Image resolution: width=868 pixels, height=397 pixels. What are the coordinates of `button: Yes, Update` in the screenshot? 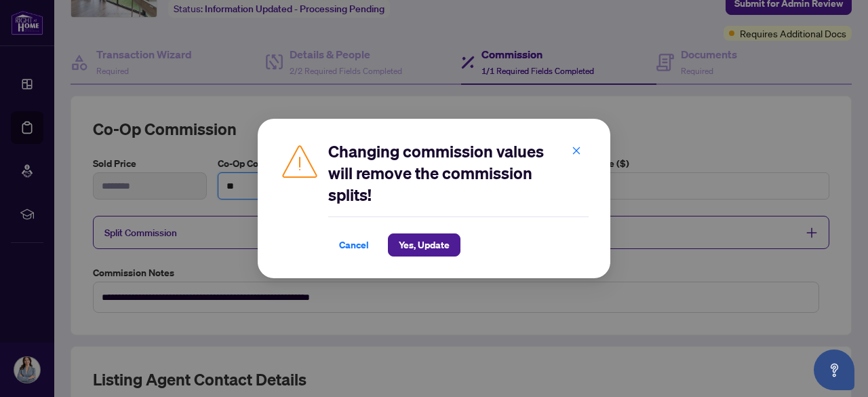 It's located at (424, 245).